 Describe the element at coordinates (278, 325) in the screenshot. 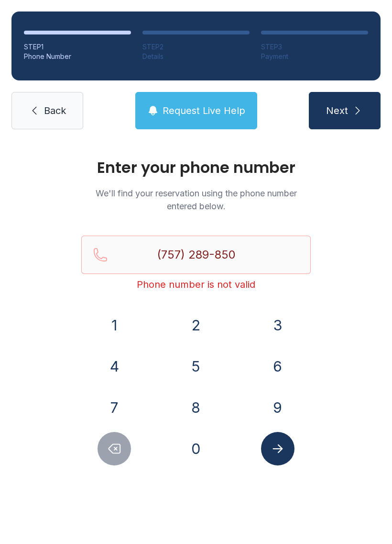

I see `button: 3` at that location.